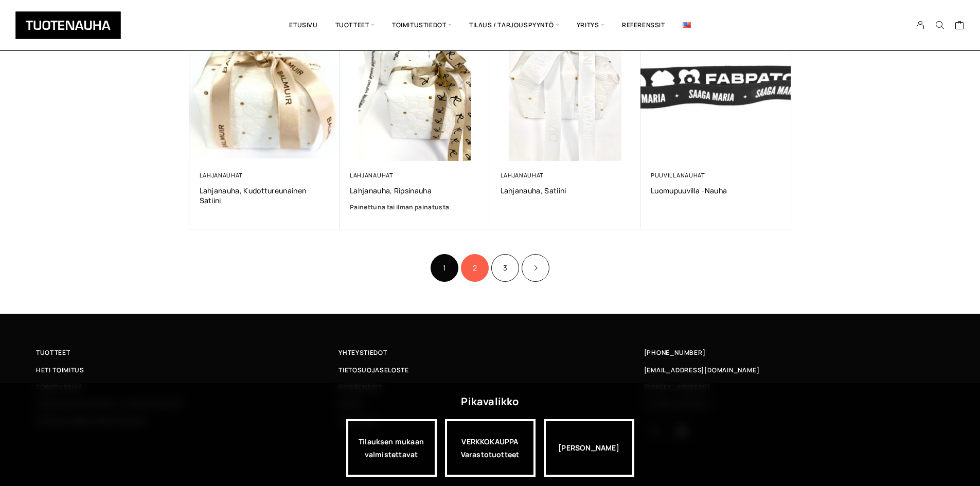 This screenshot has width=980, height=486. I want to click on a: Lahjanauha, ripsinauha, so click(414, 191).